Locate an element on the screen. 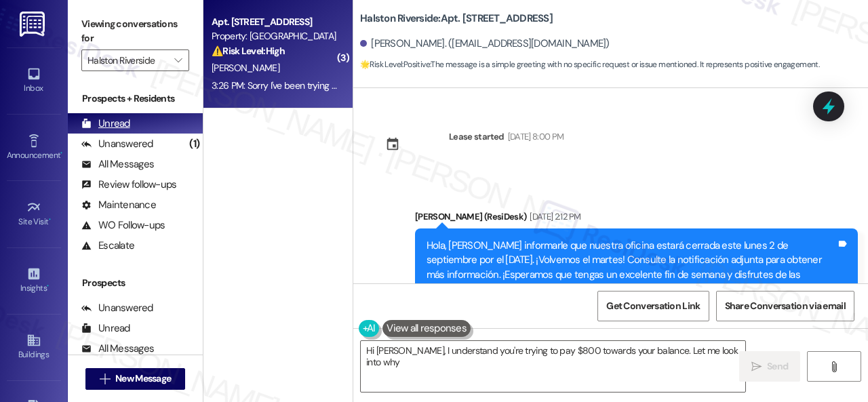  div: Escalate is located at coordinates (108, 246).